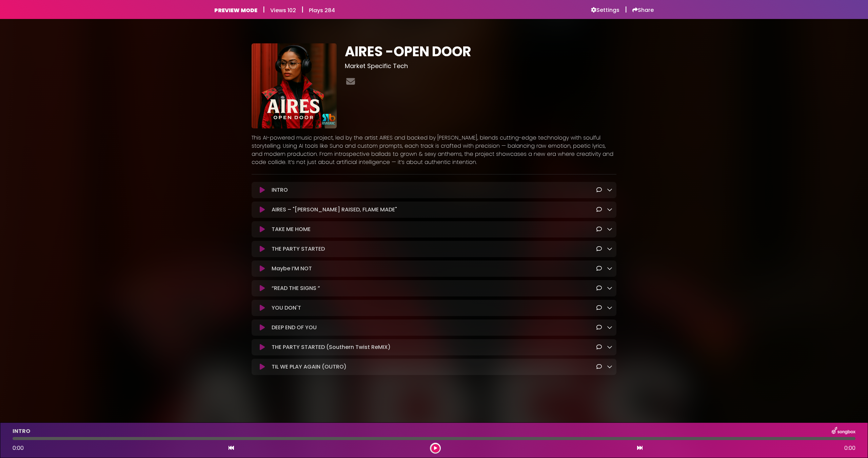 The height and width of the screenshot is (458, 868). Describe the element at coordinates (294, 86) in the screenshot. I see `img: GSDAR98sQLqw1xbuOiyA` at that location.